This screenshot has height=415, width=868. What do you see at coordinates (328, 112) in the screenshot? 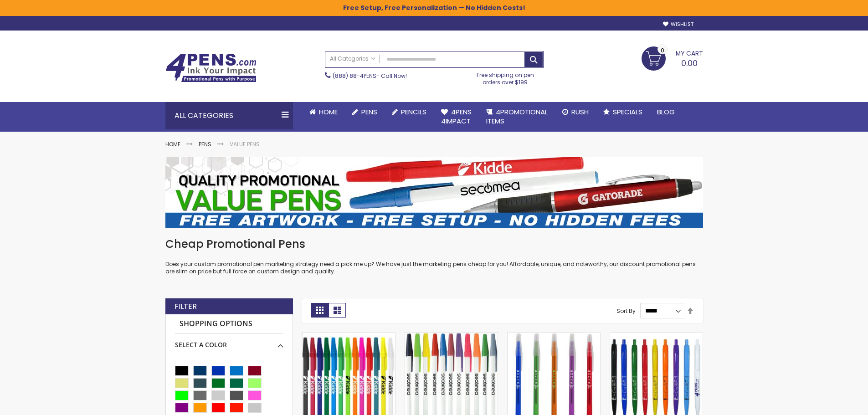
I see `span: Home` at bounding box center [328, 112].